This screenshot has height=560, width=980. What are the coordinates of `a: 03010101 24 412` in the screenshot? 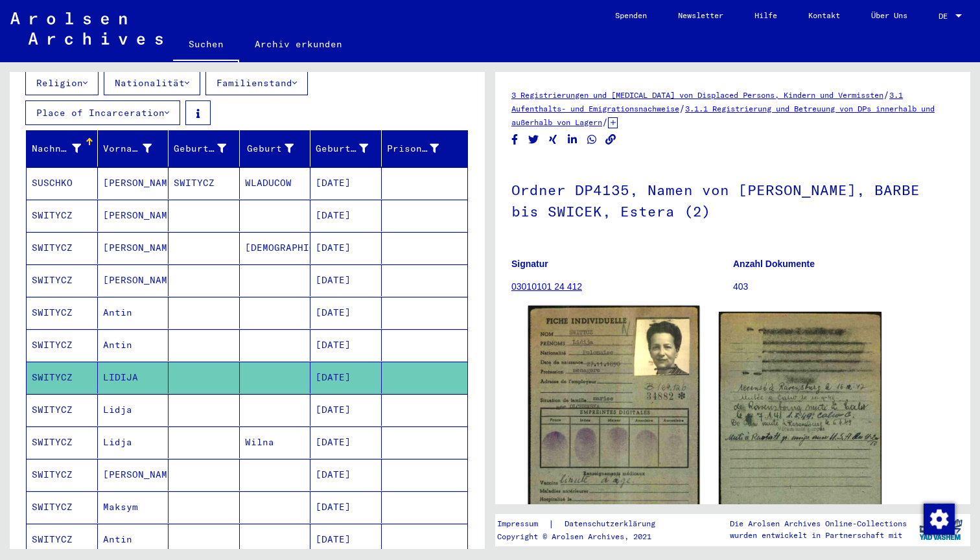 It's located at (547, 286).